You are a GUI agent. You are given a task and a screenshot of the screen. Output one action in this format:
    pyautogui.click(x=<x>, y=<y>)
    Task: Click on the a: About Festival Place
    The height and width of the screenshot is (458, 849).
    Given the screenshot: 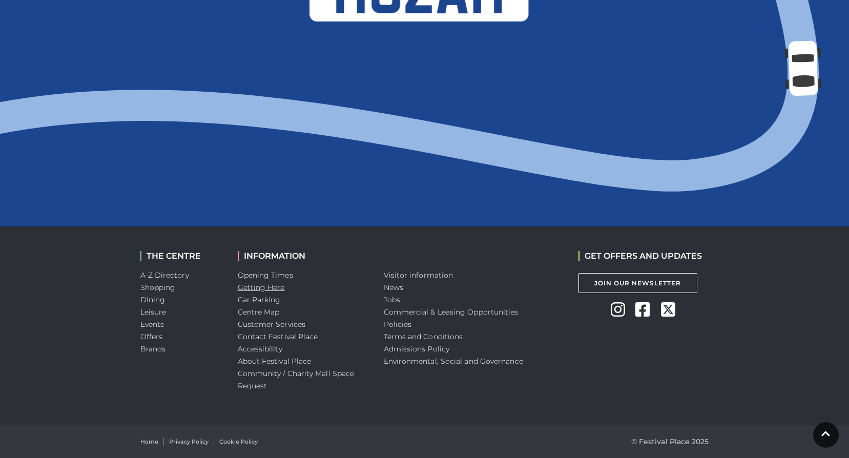 What is the action you would take?
    pyautogui.click(x=275, y=361)
    